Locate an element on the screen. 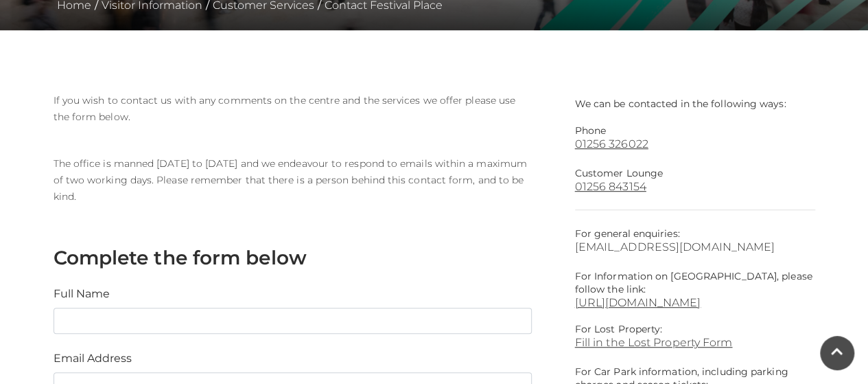 Image resolution: width=868 pixels, height=384 pixels. p: Customer Lounge is located at coordinates (695, 173).